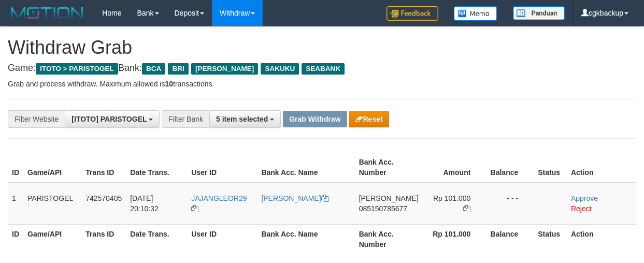  I want to click on a: Reject, so click(581, 209).